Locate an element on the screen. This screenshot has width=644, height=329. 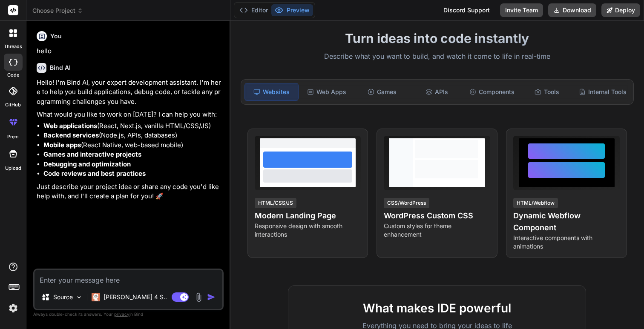
div: HTML/Webflow is located at coordinates (535, 203).